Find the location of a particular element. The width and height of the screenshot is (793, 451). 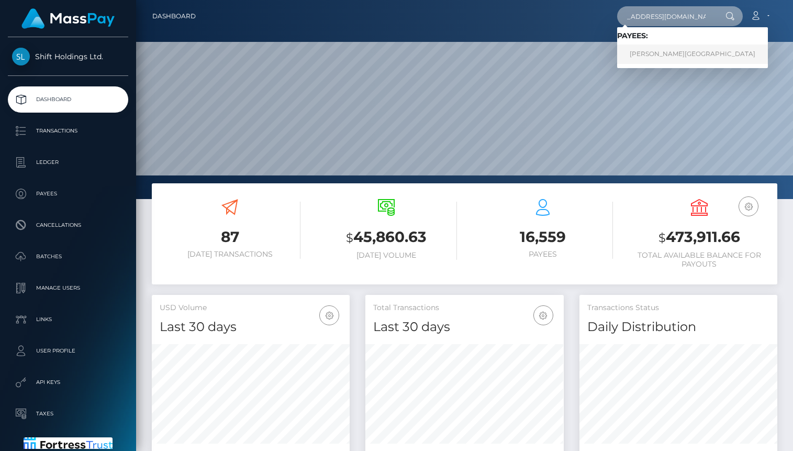

p: Taxes is located at coordinates (68, 414).